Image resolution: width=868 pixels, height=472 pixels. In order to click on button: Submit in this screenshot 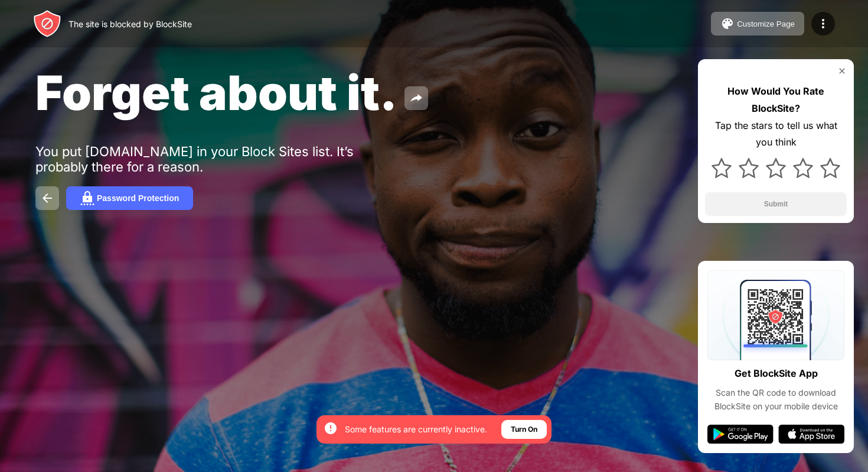, I will do `click(776, 204)`.